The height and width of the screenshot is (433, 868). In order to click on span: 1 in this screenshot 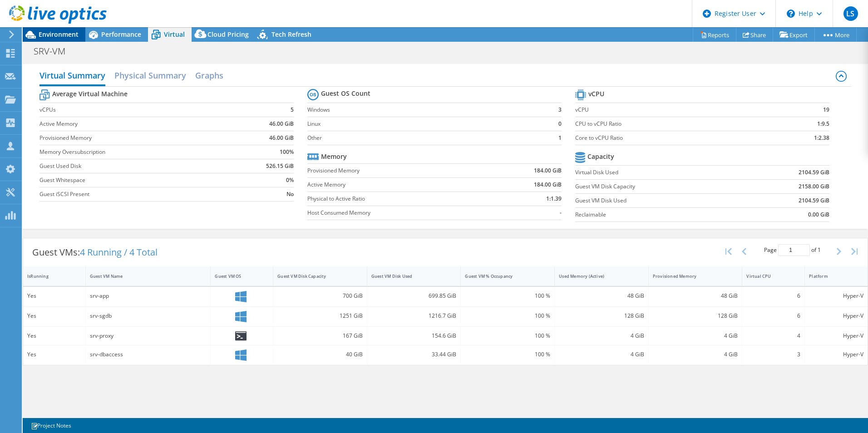, I will do `click(819, 250)`.